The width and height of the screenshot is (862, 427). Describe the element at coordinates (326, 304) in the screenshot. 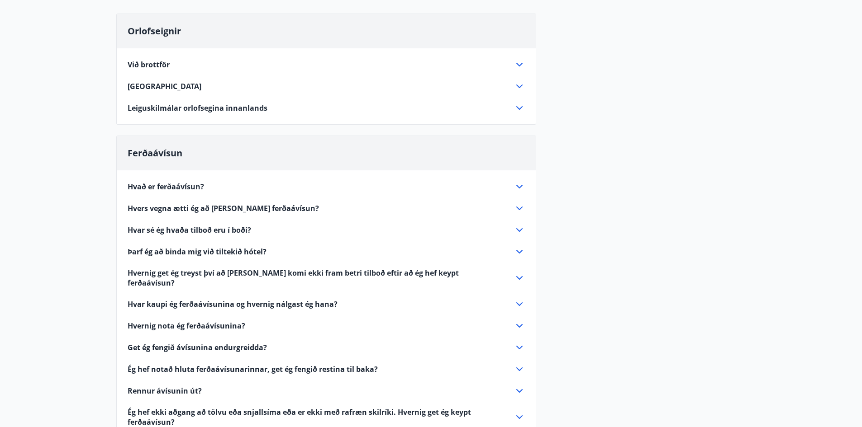

I see `div: Hvar kaupi ég ferðaávísunina og hvernig nálgast ég hana?` at that location.